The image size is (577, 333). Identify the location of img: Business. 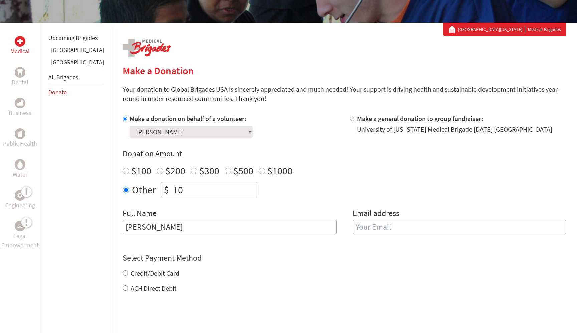
(20, 103).